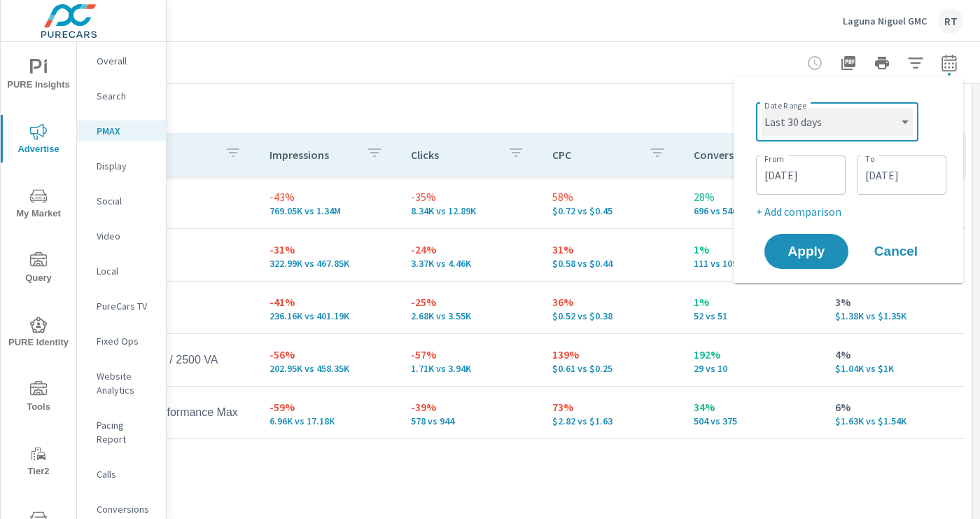 Image resolution: width=980 pixels, height=519 pixels. What do you see at coordinates (121, 61) in the screenshot?
I see `div: Overall` at bounding box center [121, 61].